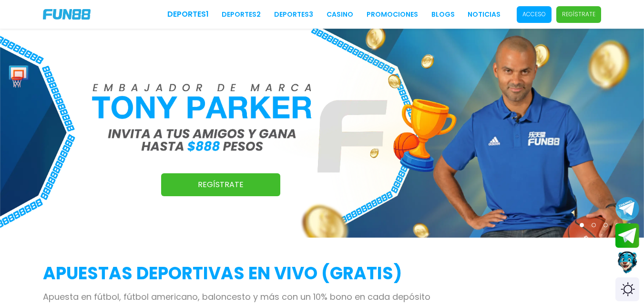 This screenshot has height=306, width=644. What do you see at coordinates (322, 296) in the screenshot?
I see `p: Apuesta en fútbol, fútbol americano, baloncesto y más con un 10% bono en cada depósito` at bounding box center [322, 296].